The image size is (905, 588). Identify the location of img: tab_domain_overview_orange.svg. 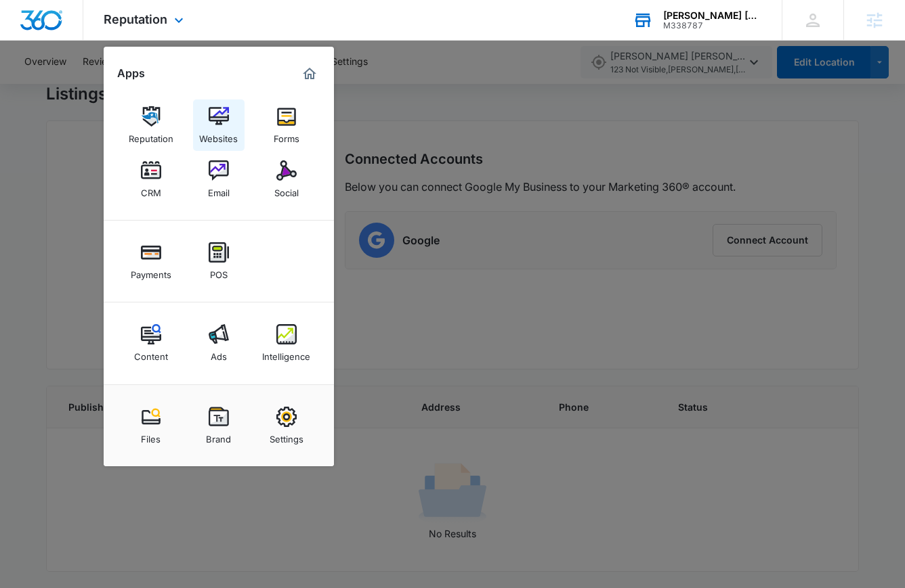
(42, 84).